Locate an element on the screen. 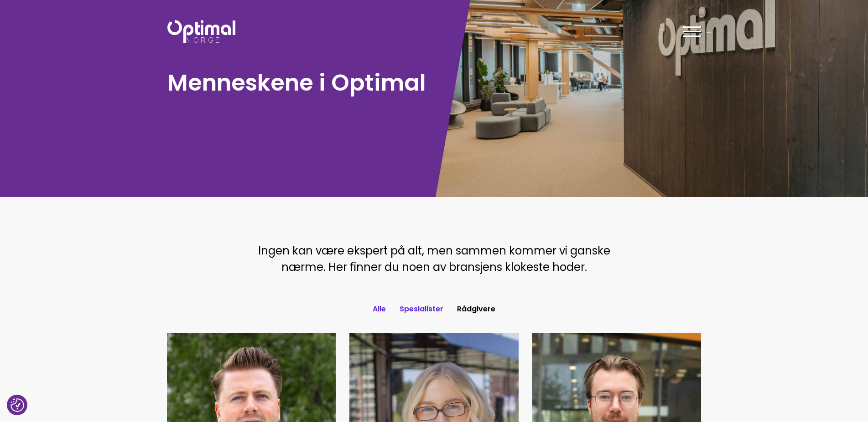 The height and width of the screenshot is (422, 868). img: Optimal Norge is located at coordinates (201, 32).